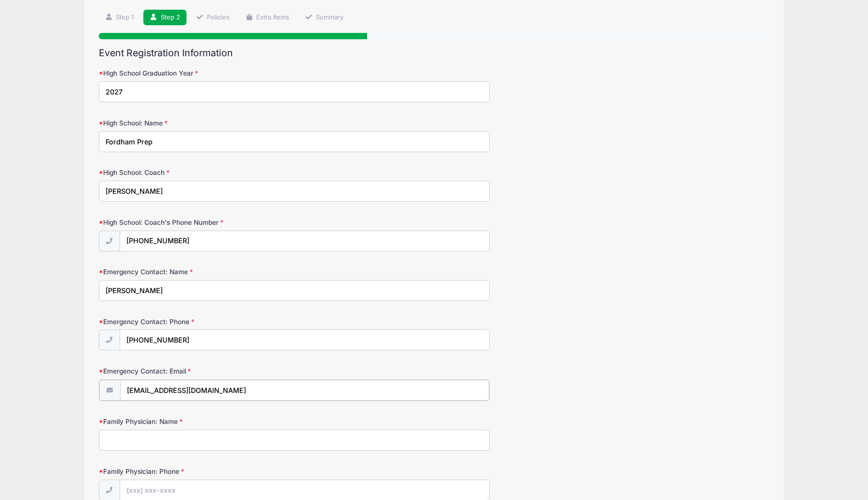 The width and height of the screenshot is (868, 500). I want to click on h2: Event Registration Information, so click(434, 53).